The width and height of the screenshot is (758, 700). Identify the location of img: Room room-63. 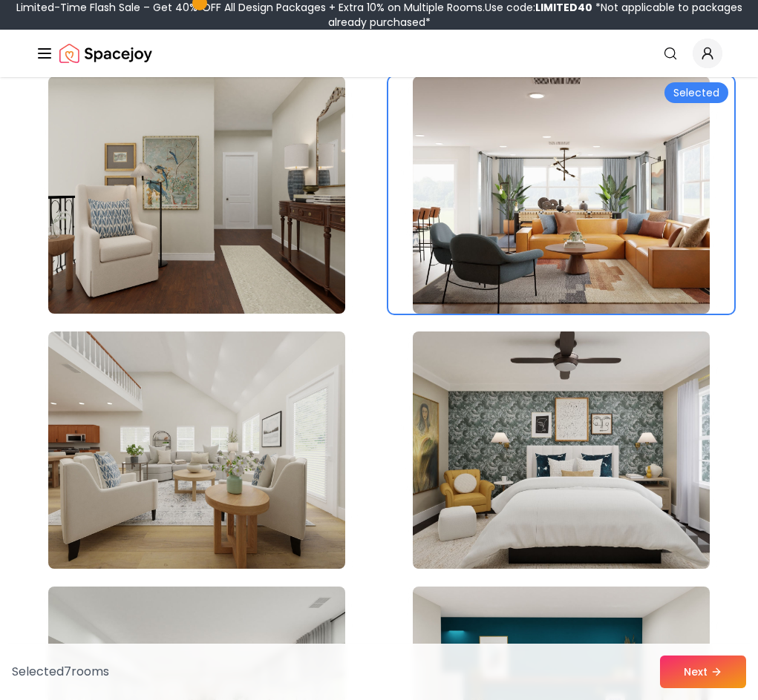
(196, 450).